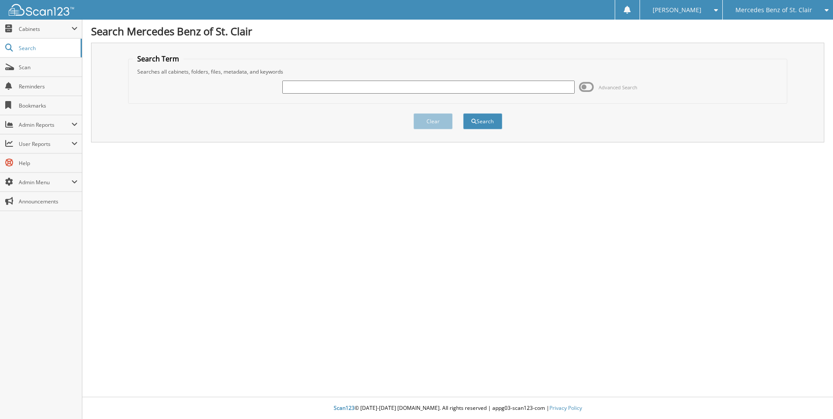 The image size is (833, 419). Describe the element at coordinates (45, 125) in the screenshot. I see `span: Admin Reports` at that location.